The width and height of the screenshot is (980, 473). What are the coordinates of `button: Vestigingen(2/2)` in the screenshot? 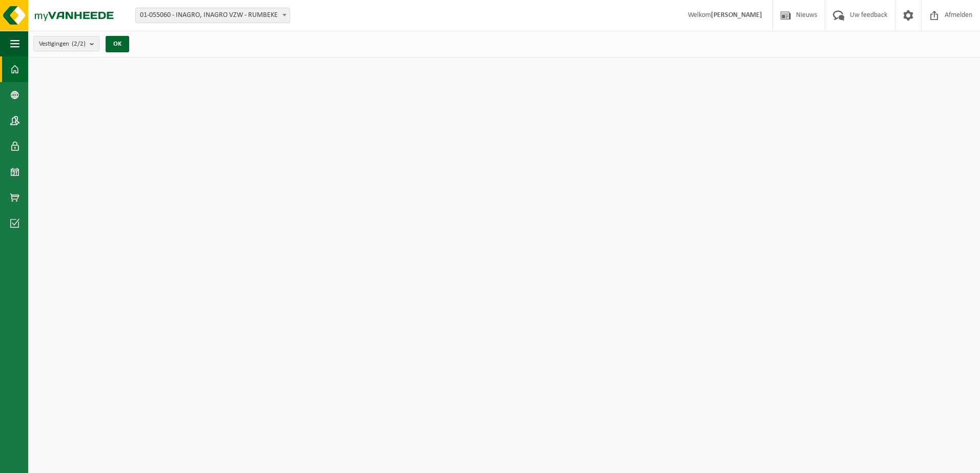 It's located at (66, 44).